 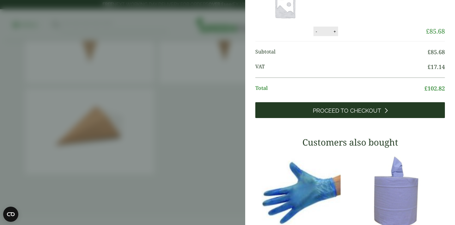 What do you see at coordinates (350, 142) in the screenshot?
I see `h3: Customers also bought` at bounding box center [350, 142].